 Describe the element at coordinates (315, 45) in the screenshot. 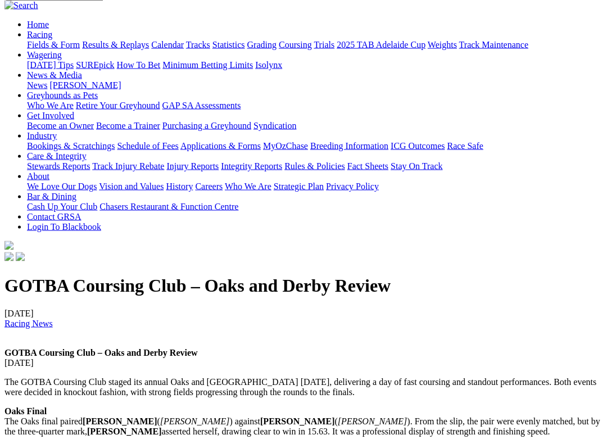

I see `div: Racing` at that location.